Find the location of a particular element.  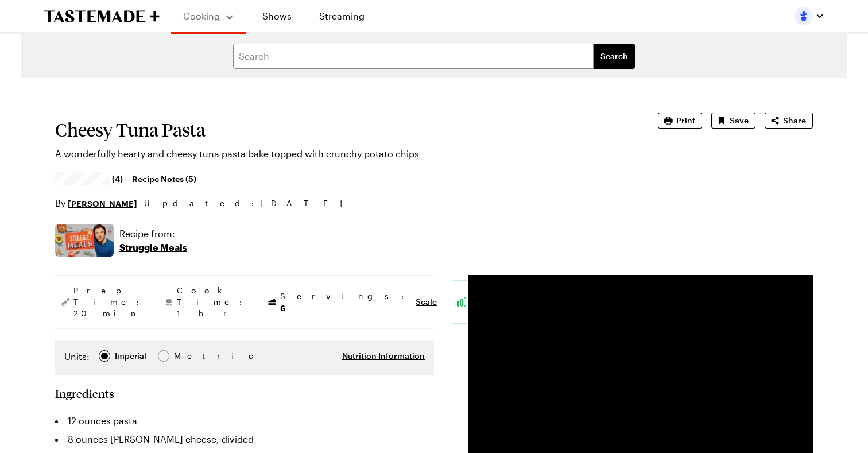

span: Save is located at coordinates (739, 120).